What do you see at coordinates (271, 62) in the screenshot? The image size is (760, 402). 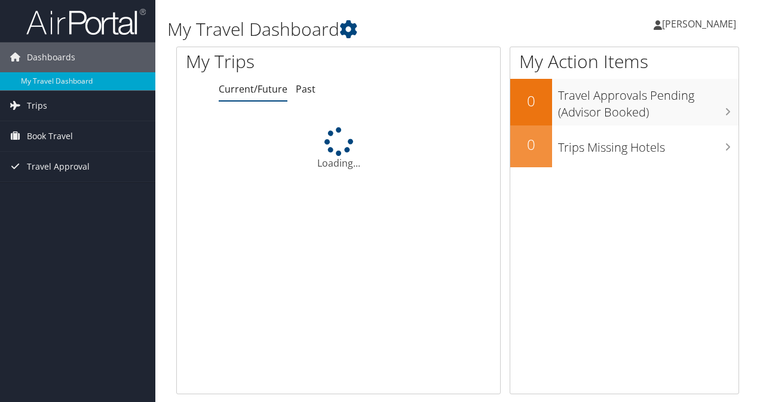 I see `h1: My Trips` at bounding box center [271, 62].